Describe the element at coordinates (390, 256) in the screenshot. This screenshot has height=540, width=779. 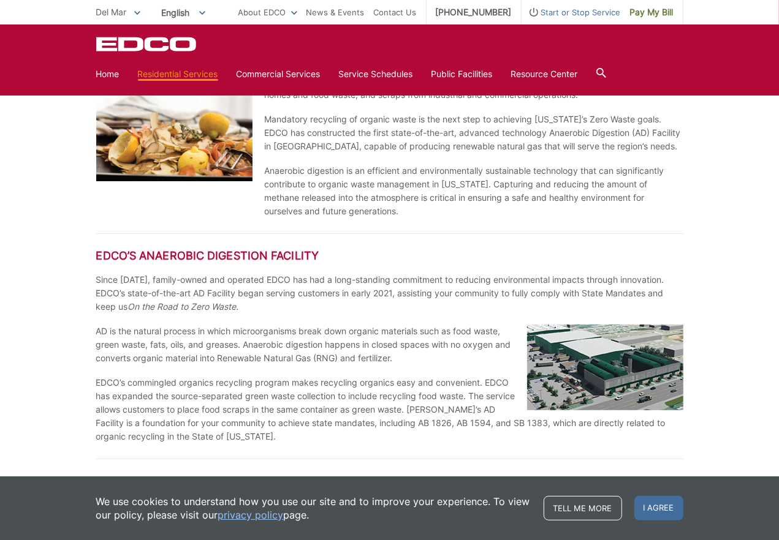
I see `h2: EDCO’s Anaerobic Digestion Facility` at that location.